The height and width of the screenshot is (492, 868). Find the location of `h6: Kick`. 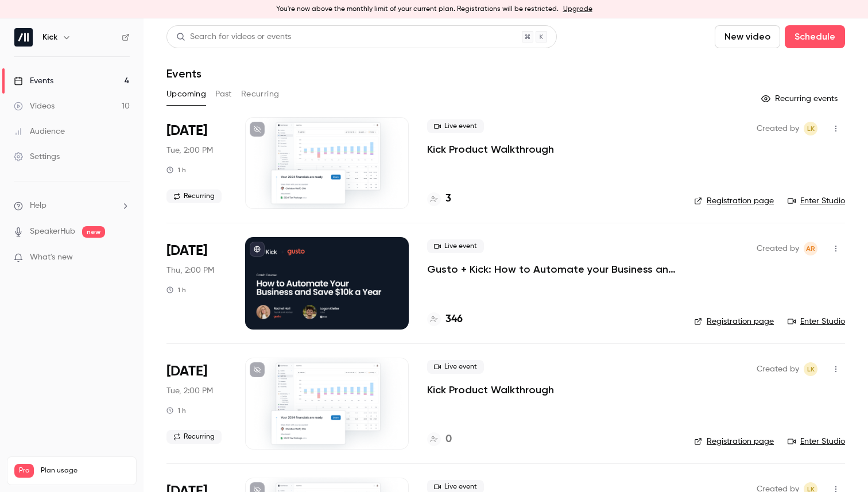

h6: Kick is located at coordinates (50, 38).